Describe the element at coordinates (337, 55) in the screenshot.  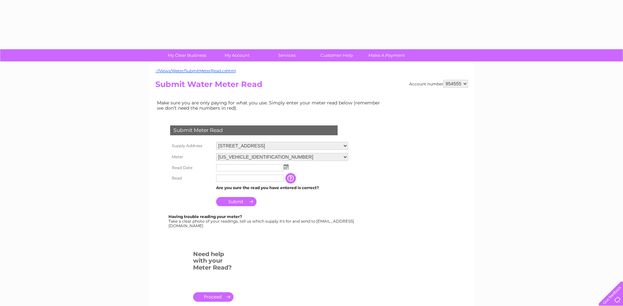
I see `a: Customer Help` at that location.